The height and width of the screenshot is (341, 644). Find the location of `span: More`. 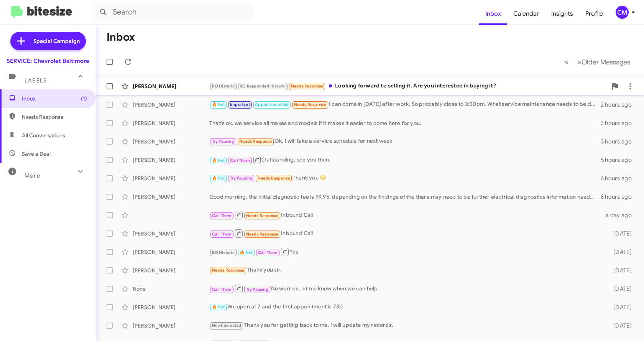

span: More is located at coordinates (32, 176).